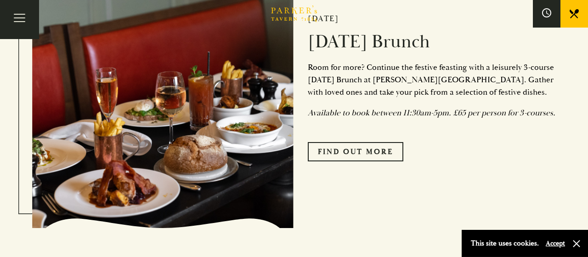 This screenshot has height=257, width=588. What do you see at coordinates (505, 243) in the screenshot?
I see `p: This site uses cookies.` at bounding box center [505, 243].